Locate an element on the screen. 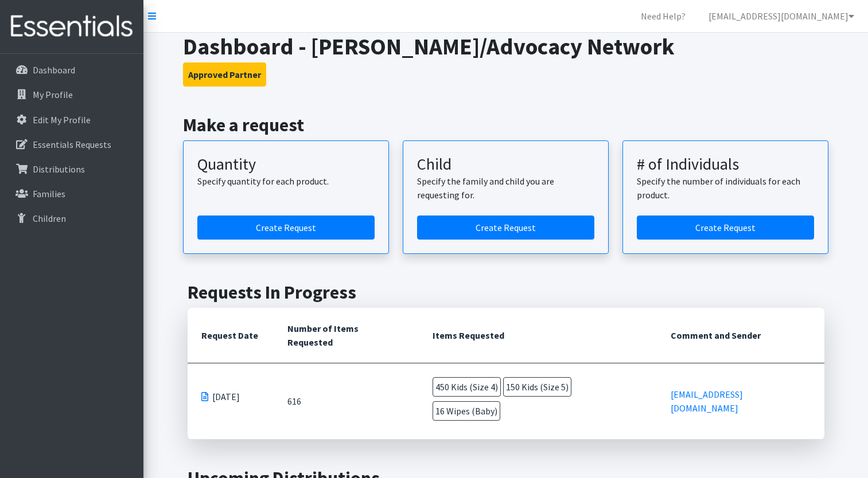 Image resolution: width=868 pixels, height=478 pixels. a: Children is located at coordinates (71, 219).